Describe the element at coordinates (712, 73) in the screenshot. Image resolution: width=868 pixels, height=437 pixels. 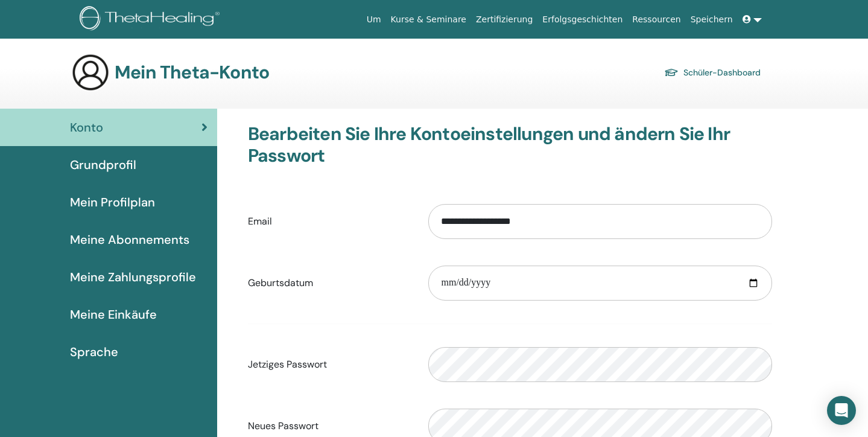
I see `a: Schüler-Dashboard` at that location.